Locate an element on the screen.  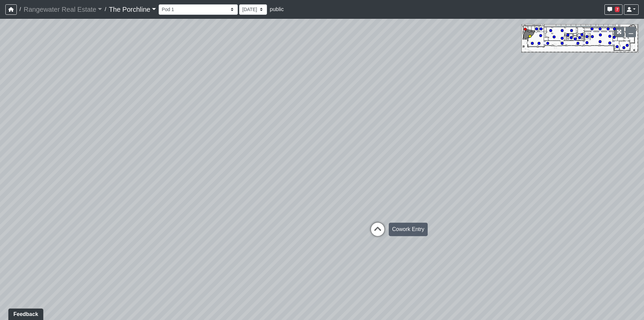
a: Rangewater Real Estate is located at coordinates (63, 9).